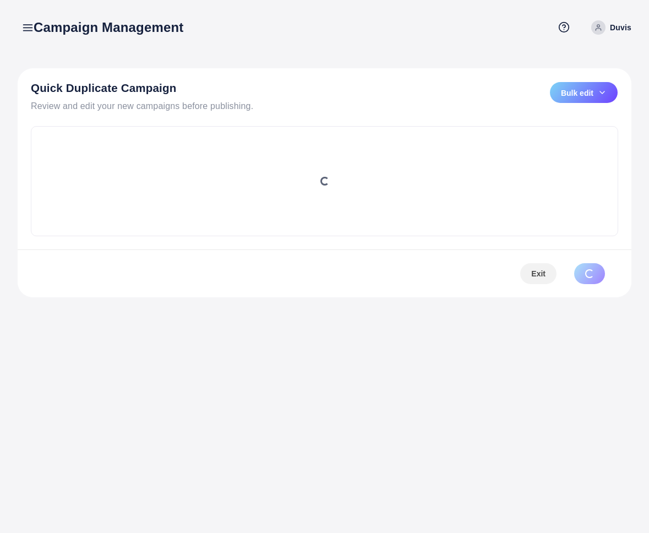 Image resolution: width=649 pixels, height=533 pixels. Describe the element at coordinates (142, 88) in the screenshot. I see `h4: Quick Duplicate Campaign` at that location.